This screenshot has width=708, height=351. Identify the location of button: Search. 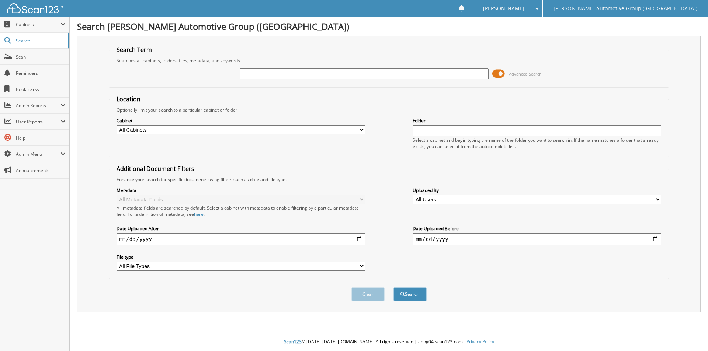
(410, 294).